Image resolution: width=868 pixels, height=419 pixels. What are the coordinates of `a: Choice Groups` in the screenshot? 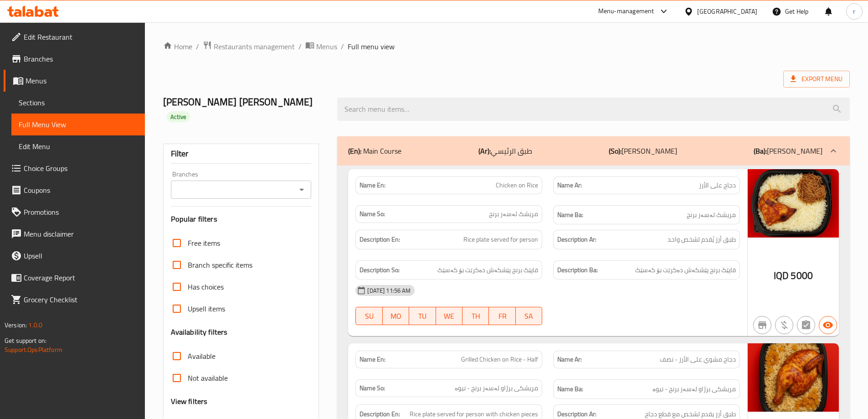 It's located at (74, 168).